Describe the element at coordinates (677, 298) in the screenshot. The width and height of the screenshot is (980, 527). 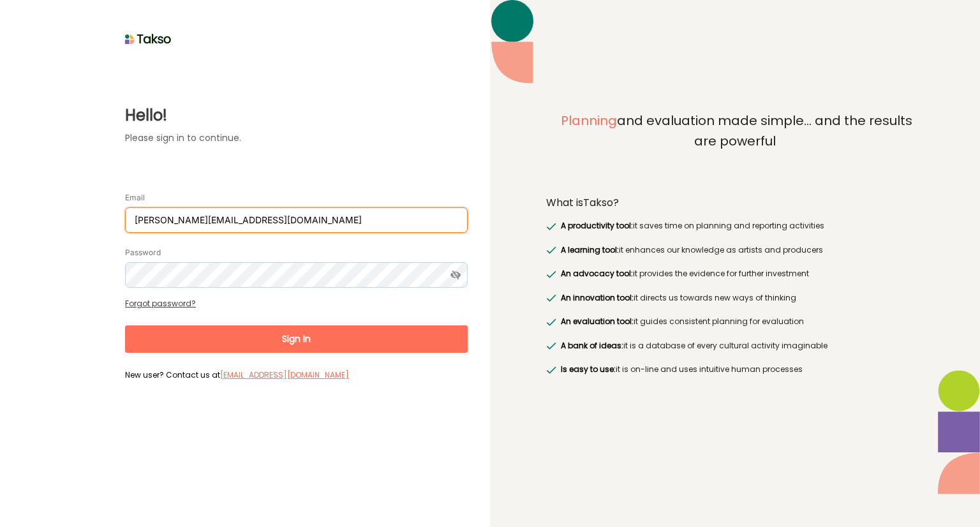
I see `label: it directs us towards new ways of thinking` at that location.